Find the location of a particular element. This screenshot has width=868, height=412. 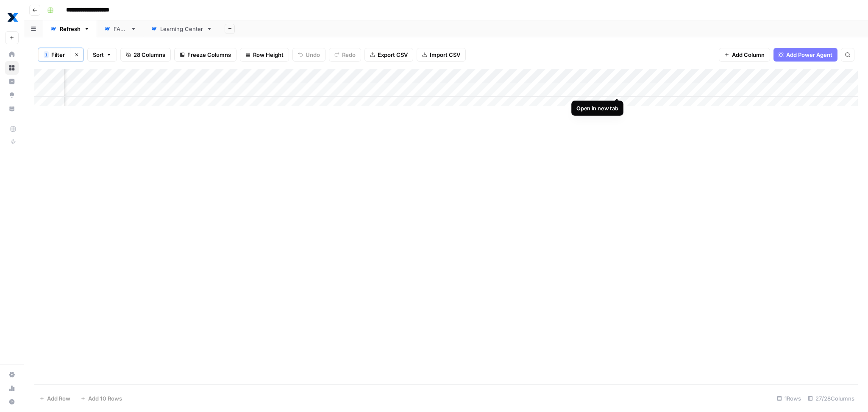

div: 27/28 Columns is located at coordinates (831, 398).